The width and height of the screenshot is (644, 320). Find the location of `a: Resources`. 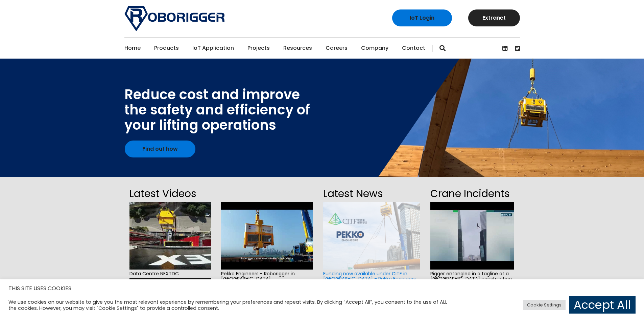

a: Resources is located at coordinates (298, 48).